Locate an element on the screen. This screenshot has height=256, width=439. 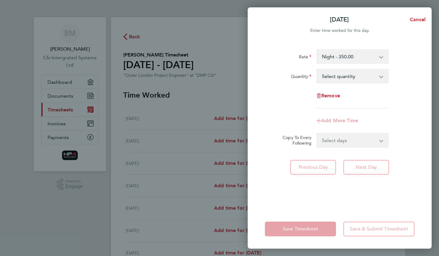
label: Quantity is located at coordinates (301, 77).